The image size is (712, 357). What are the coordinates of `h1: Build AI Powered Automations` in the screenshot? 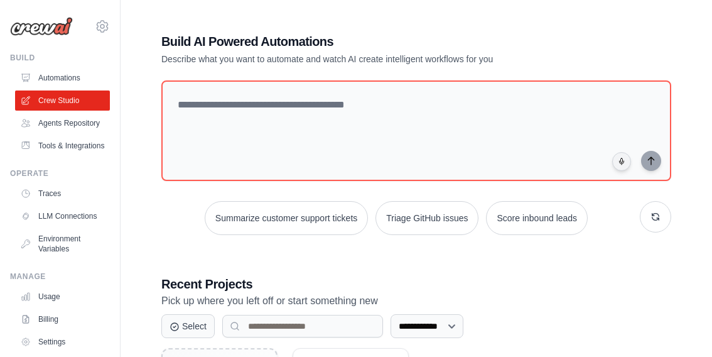 It's located at (372, 41).